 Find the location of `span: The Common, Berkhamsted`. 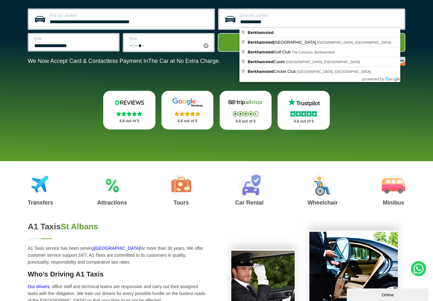

span: The Common, Berkhamsted is located at coordinates (313, 52).